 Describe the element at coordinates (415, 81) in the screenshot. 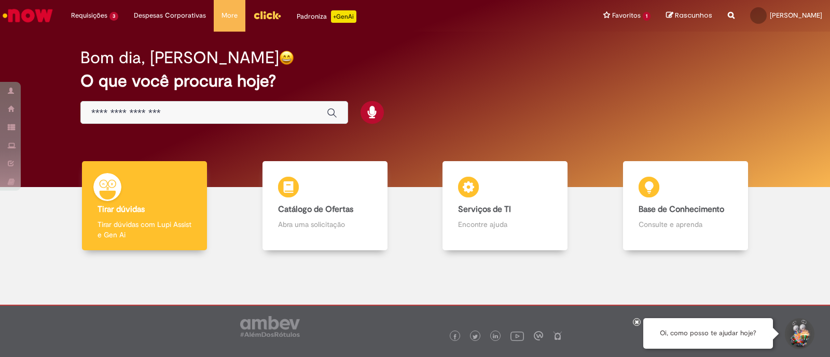

I see `h2: O que você procura hoje?` at that location.